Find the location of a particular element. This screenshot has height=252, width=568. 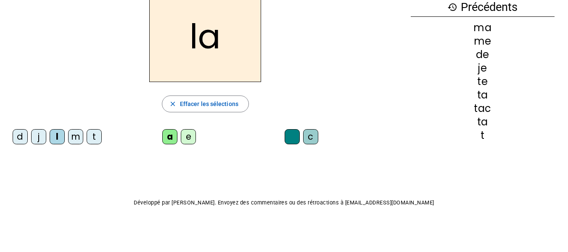

div: a is located at coordinates (170, 137).